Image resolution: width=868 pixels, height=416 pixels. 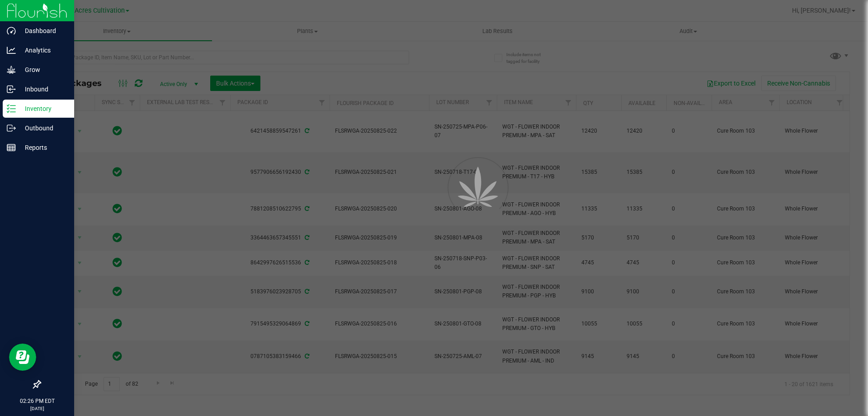 What do you see at coordinates (12, 31) in the screenshot?
I see `inline-svg: Dashboard` at bounding box center [12, 31].